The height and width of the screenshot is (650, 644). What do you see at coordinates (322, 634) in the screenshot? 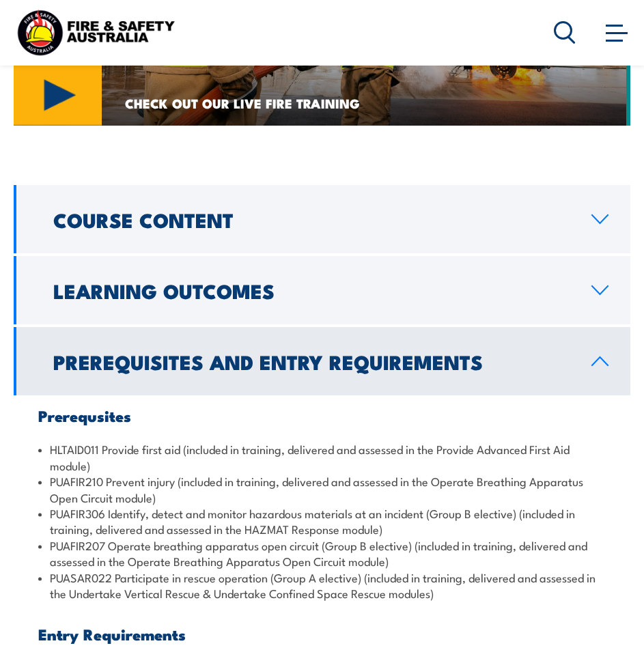
I see `h3: Entry Requirements` at bounding box center [322, 634].